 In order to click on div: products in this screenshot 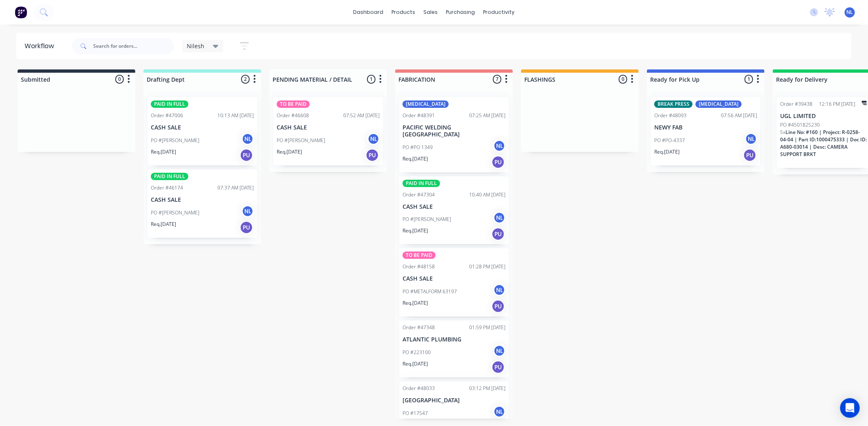, I will do `click(404, 12)`.